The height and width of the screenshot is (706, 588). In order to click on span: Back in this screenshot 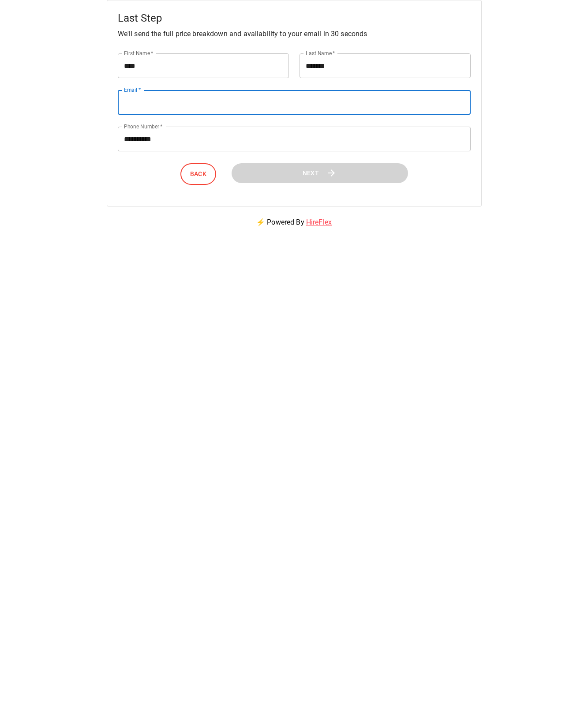, I will do `click(198, 174)`.